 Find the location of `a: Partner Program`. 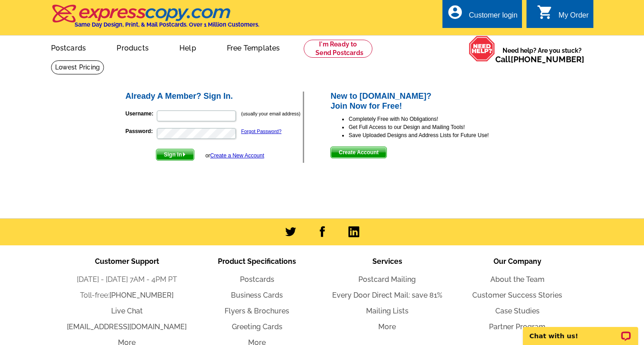

a: Partner Program is located at coordinates (517, 327).